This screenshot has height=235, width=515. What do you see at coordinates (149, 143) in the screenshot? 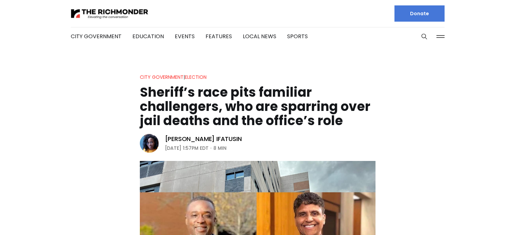
I see `img: Victoria A. Ifatusin` at bounding box center [149, 143].